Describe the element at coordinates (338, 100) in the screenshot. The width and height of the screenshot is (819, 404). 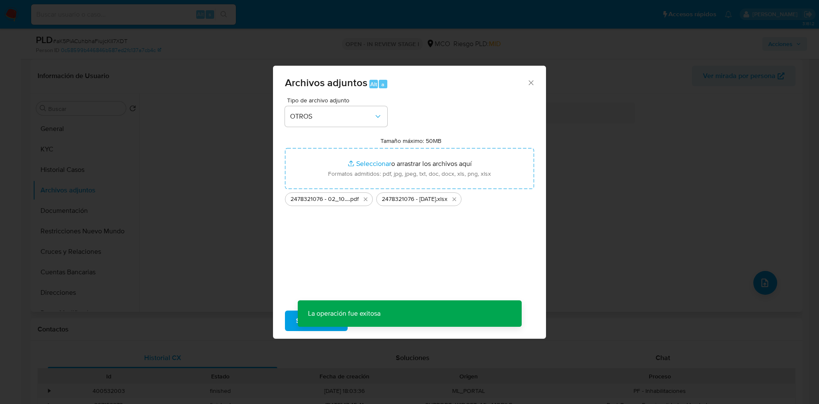
I see `span: Tipo de archivo adjunto` at that location.